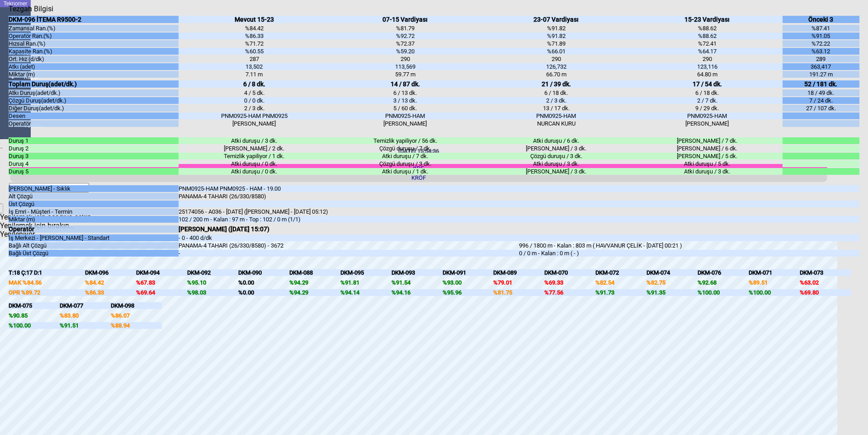  I want to click on div: %91.73, so click(621, 292).